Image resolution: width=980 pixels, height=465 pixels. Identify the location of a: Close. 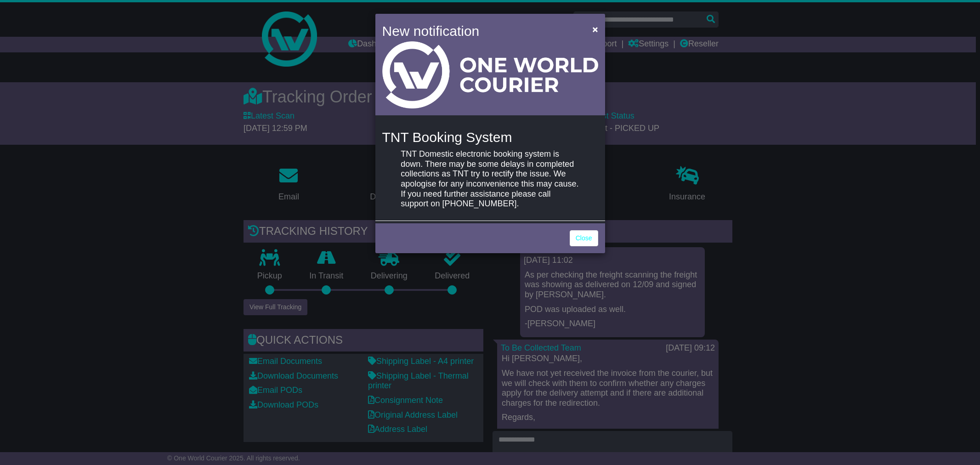
(584, 238).